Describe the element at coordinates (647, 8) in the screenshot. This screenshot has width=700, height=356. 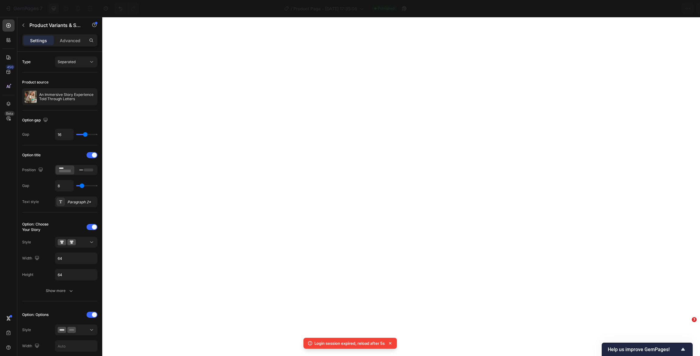
I see `span: Save` at that location.